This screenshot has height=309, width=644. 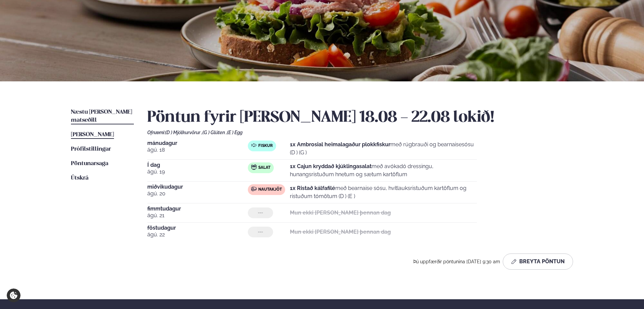 What do you see at coordinates (197, 150) in the screenshot?
I see `span: ágú. 18` at bounding box center [197, 150].